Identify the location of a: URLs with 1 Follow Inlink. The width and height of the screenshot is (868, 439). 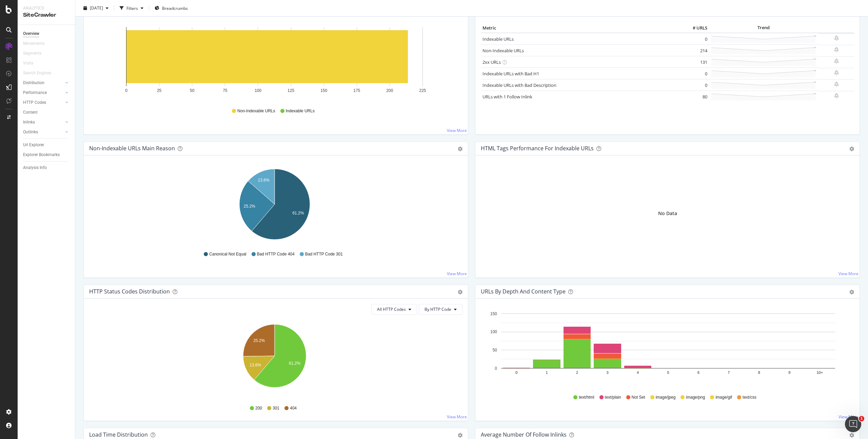
(508, 97).